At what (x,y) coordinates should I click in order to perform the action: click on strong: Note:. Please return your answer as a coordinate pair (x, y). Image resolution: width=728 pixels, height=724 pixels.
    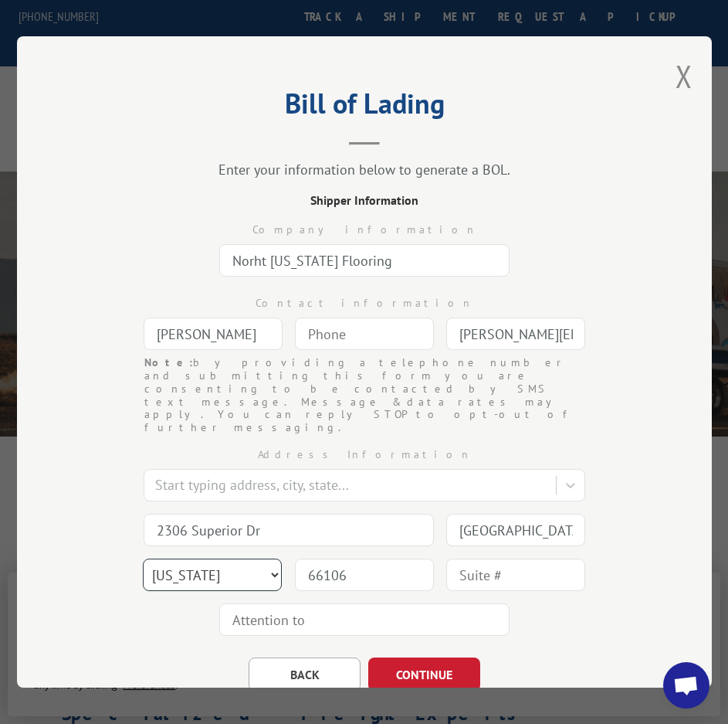
    Looking at the image, I should click on (168, 362).